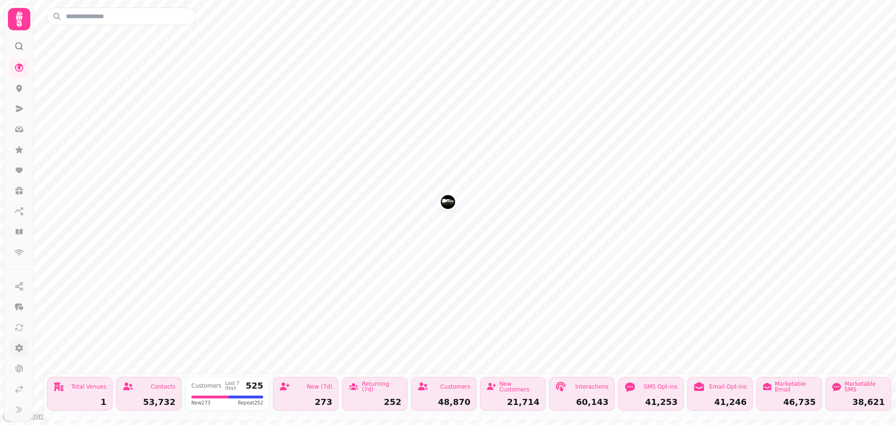  What do you see at coordinates (858, 402) in the screenshot?
I see `div: 38,621` at bounding box center [858, 402].